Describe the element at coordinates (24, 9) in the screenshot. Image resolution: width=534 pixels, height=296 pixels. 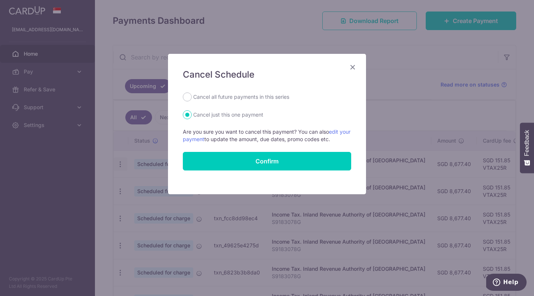
I see `span: Help` at that location.